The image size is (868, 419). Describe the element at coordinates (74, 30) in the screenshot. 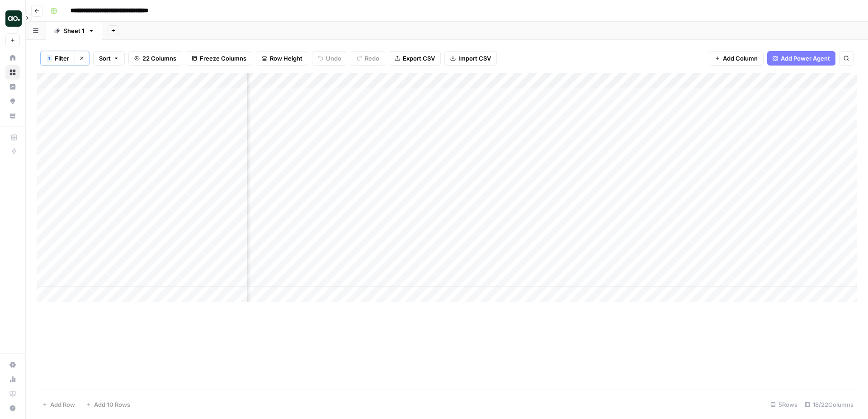

I see `a: Sheet 1` at that location.